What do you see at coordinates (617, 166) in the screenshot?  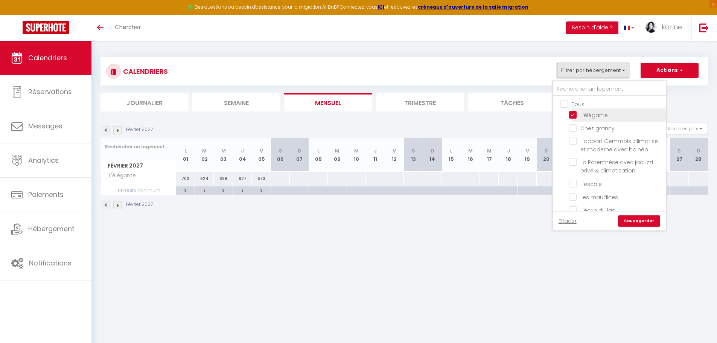 I see `span: La Parenthèse avec jacuzzi privé & climatisation` at bounding box center [617, 166].